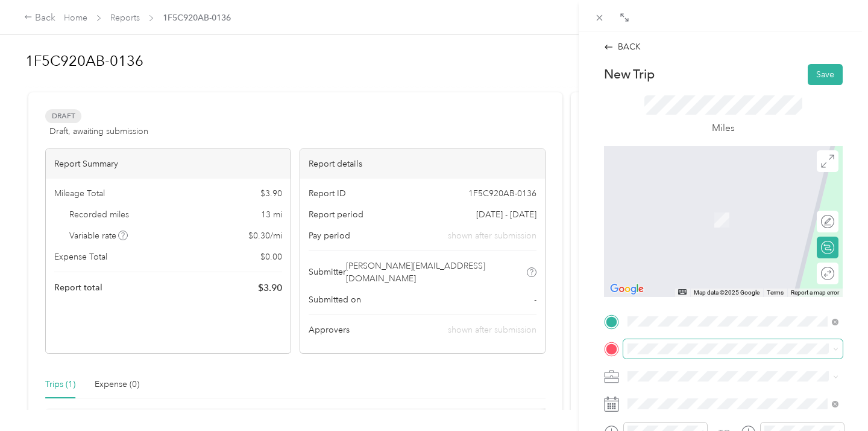 The image size is (868, 431). What do you see at coordinates (727, 292) in the screenshot?
I see `span: Map data ©2025 Google` at bounding box center [727, 292].